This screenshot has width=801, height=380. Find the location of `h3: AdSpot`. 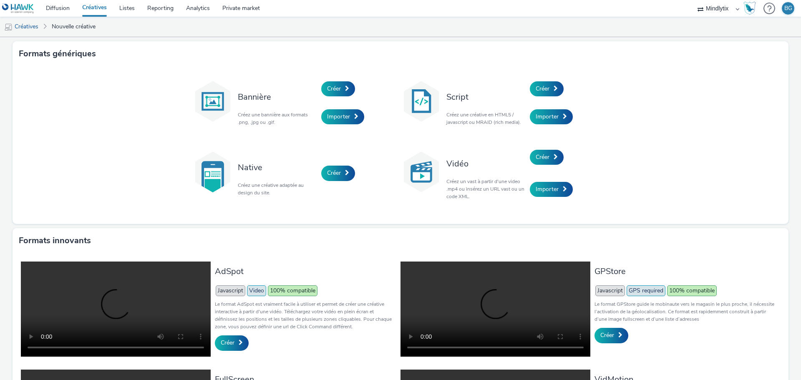

h3: AdSpot is located at coordinates (306, 271).